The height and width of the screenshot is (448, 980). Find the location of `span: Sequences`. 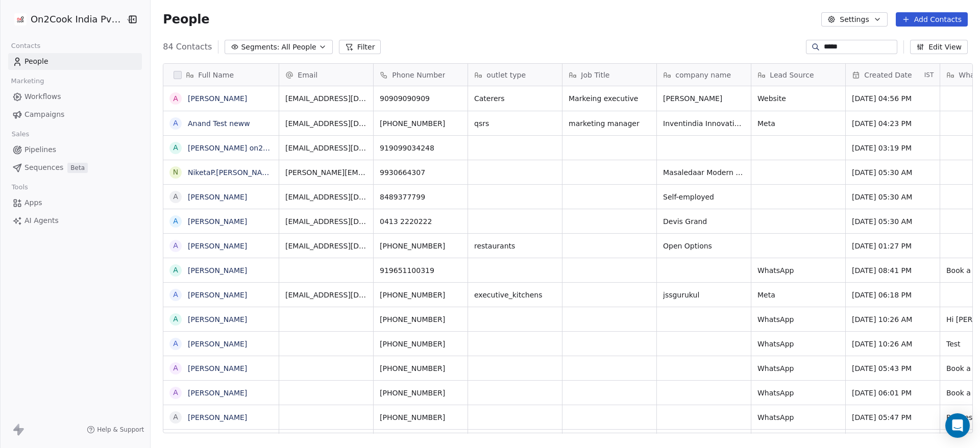

span: Sequences is located at coordinates (44, 167).